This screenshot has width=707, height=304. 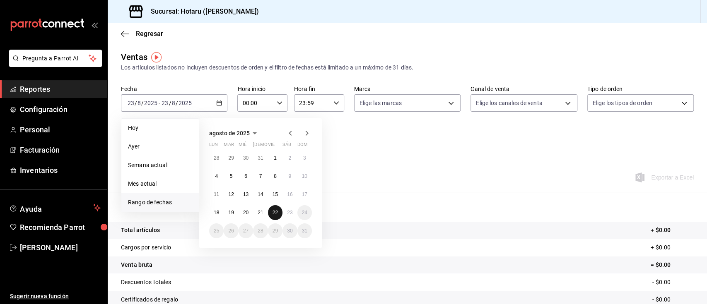 What do you see at coordinates (213, 146) in the screenshot?
I see `abbr: lunes` at bounding box center [213, 146].